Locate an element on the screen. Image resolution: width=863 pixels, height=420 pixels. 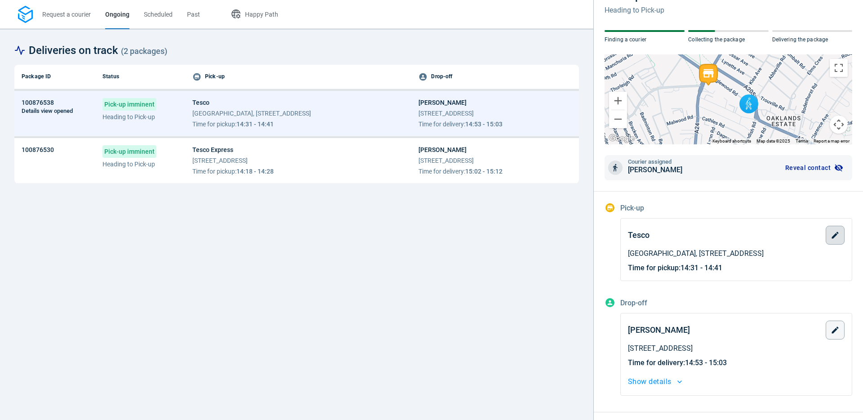
a: Terms is located at coordinates (802, 141).